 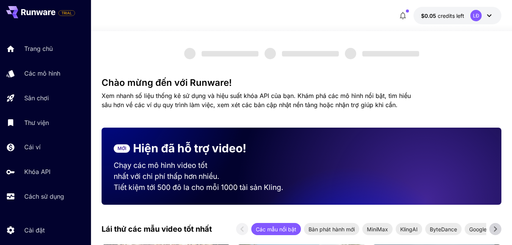 What do you see at coordinates (157, 229) in the screenshot?
I see `font: Lái thử các mẫu video tốt nhất` at bounding box center [157, 229].